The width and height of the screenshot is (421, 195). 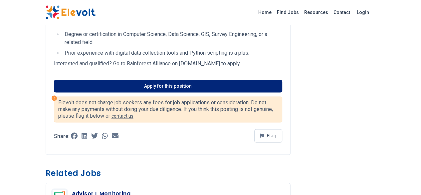 What do you see at coordinates (122, 116) in the screenshot?
I see `a: contact us` at bounding box center [122, 116].